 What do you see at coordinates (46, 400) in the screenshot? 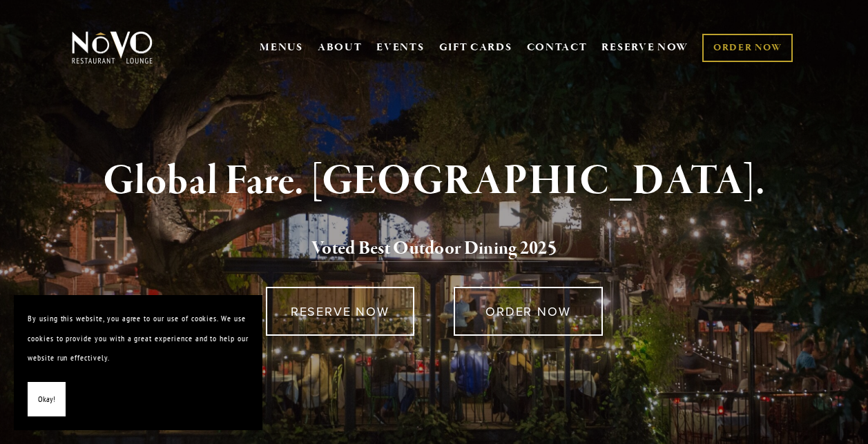
I see `button: Okay!` at bounding box center [46, 400].